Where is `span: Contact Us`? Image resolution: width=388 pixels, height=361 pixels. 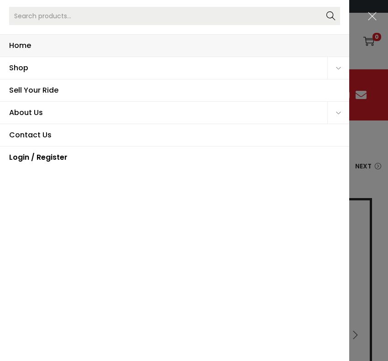
span: Contact Us is located at coordinates (174, 135).